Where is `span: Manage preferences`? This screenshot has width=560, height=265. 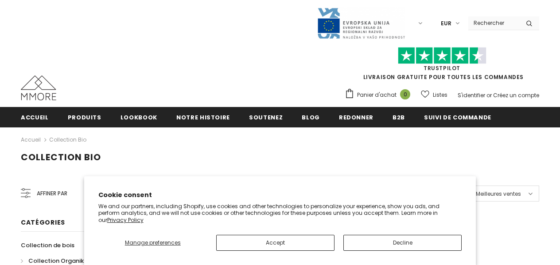 span: Manage preferences is located at coordinates (153, 242).